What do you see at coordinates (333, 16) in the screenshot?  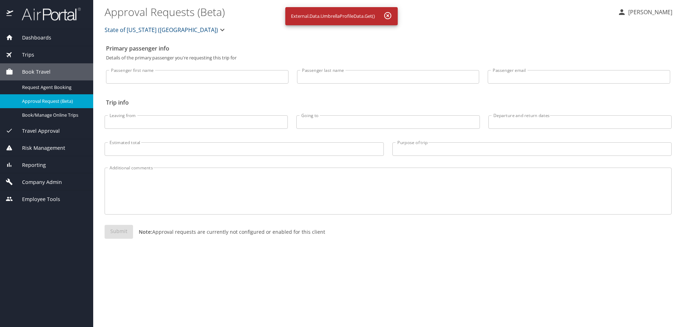 I see `div: External.Data.UmbrellaProfileData.Get()` at bounding box center [333, 16].